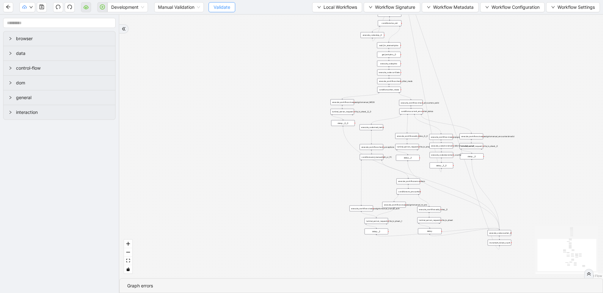 This screenshot has height=293, width=603. What do you see at coordinates (86, 7) in the screenshot?
I see `span: cloud-server` at bounding box center [86, 7].